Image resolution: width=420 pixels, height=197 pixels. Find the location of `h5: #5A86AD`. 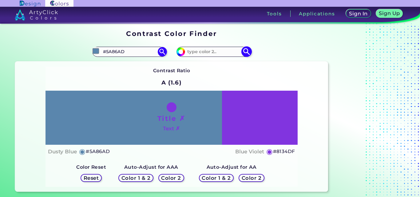

h5: #5A86AD is located at coordinates (98, 152).